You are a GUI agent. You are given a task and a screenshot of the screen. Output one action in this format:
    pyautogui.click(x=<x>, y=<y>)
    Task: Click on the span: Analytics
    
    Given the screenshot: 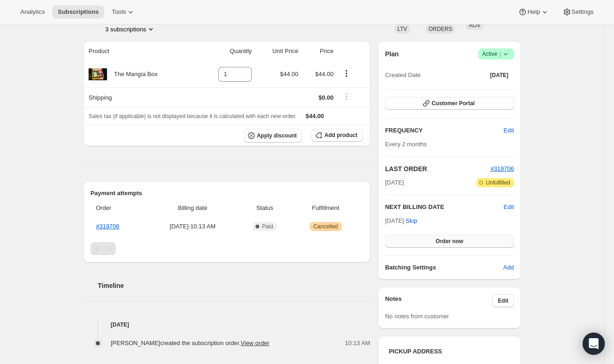 What is the action you would take?
    pyautogui.click(x=32, y=12)
    